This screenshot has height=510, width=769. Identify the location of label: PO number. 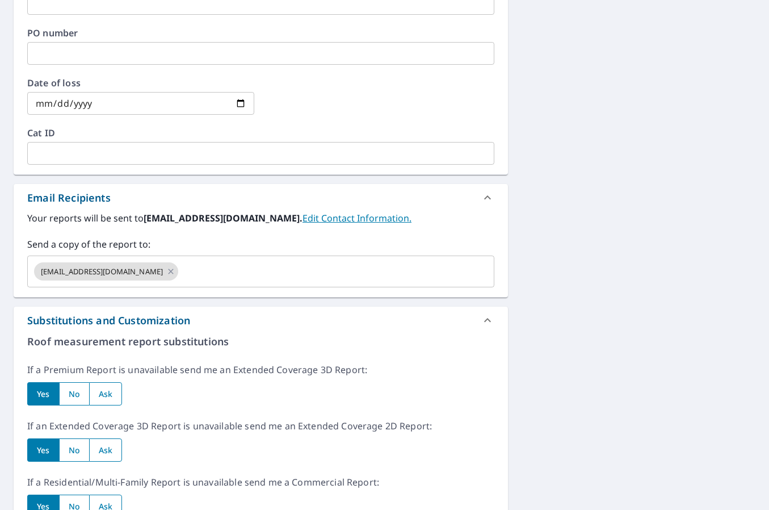
(261, 33).